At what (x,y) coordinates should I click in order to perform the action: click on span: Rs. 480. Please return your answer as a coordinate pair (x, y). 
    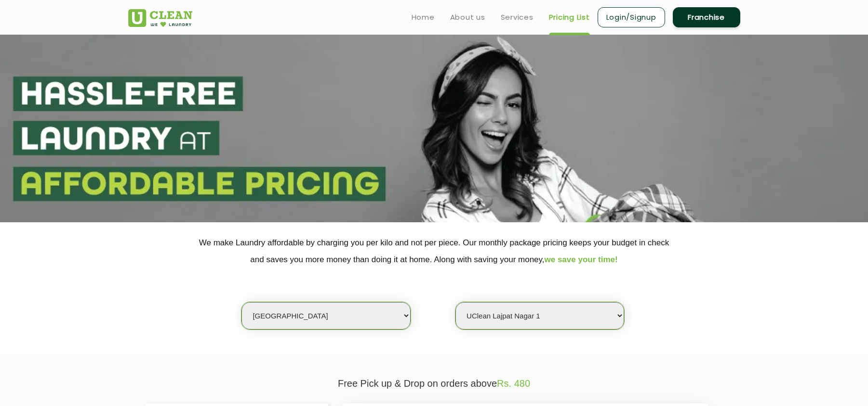
    Looking at the image, I should click on (513, 384).